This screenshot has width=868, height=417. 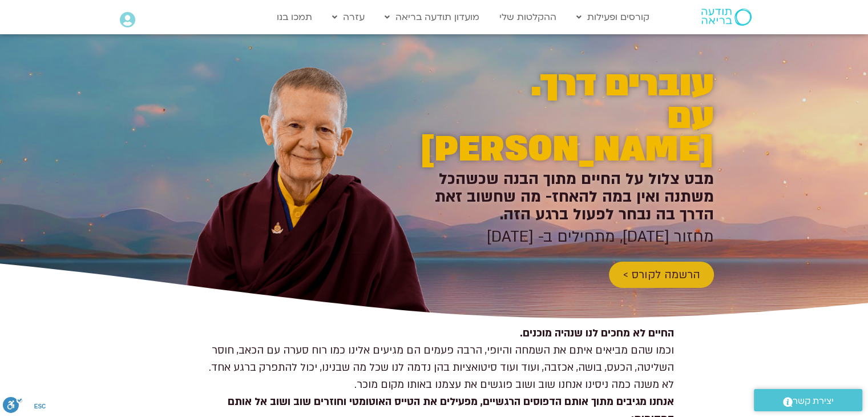 I want to click on a: קורסים ופעילות, so click(x=613, y=17).